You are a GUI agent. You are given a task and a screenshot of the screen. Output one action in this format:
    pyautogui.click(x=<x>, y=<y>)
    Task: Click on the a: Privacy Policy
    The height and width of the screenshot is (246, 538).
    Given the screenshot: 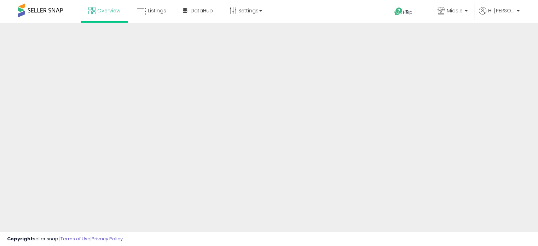 What is the action you would take?
    pyautogui.click(x=107, y=239)
    